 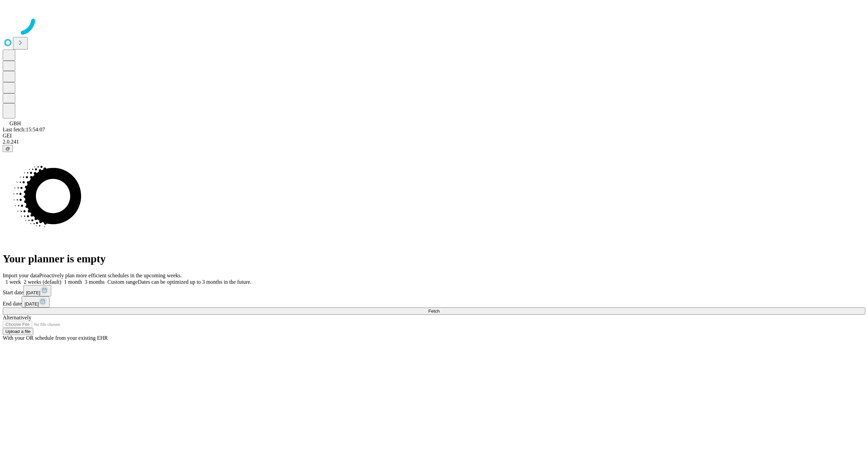 I want to click on div: End date, so click(x=434, y=301).